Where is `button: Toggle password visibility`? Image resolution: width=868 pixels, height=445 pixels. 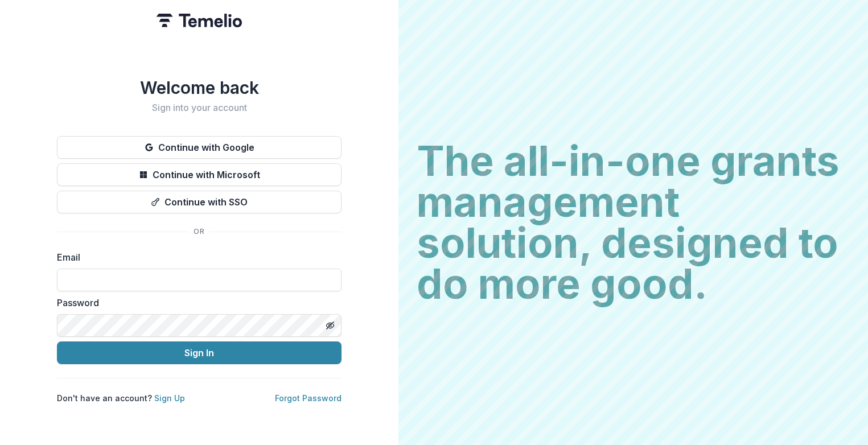
button: Toggle password visibility is located at coordinates (330, 326).